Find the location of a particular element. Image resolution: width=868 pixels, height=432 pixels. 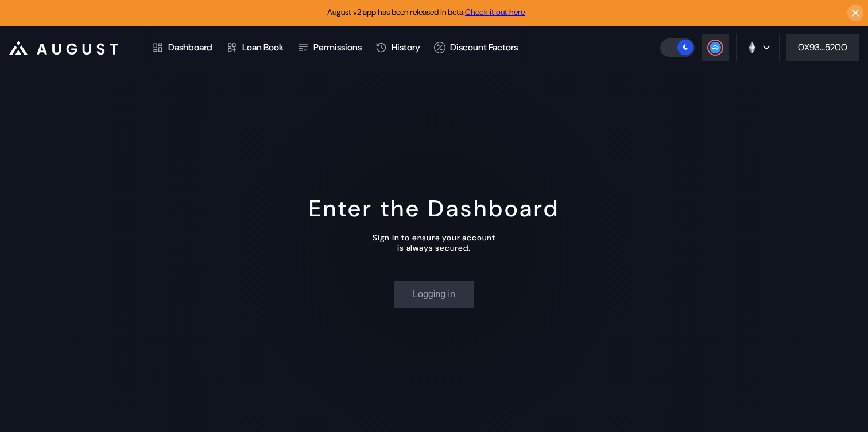

div: Dashboard is located at coordinates (190, 47).